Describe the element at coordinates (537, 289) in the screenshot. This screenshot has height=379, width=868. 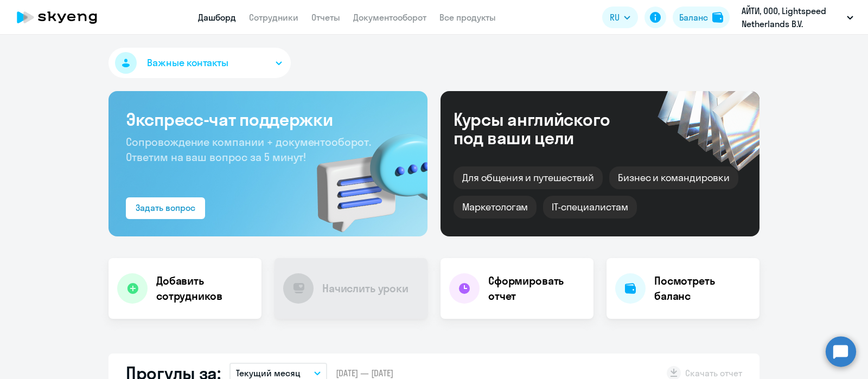
I see `h4: Сформировать отчет` at that location.